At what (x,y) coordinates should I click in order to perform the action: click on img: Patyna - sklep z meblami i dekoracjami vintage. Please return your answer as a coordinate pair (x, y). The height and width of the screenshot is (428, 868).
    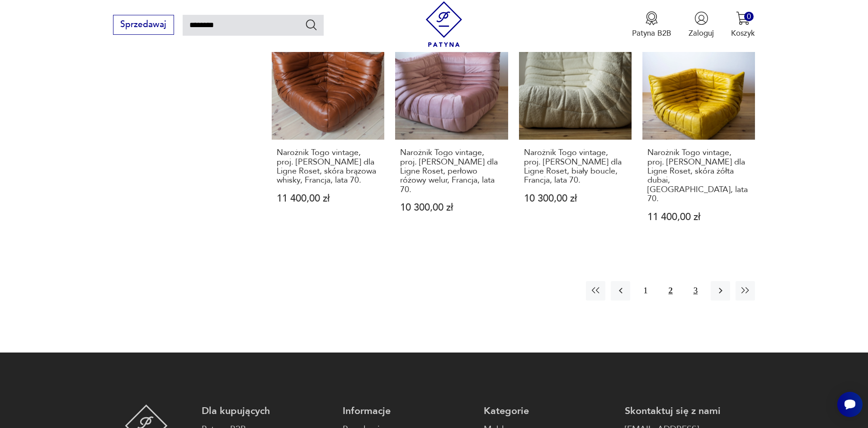
    Looking at the image, I should click on (444, 24).